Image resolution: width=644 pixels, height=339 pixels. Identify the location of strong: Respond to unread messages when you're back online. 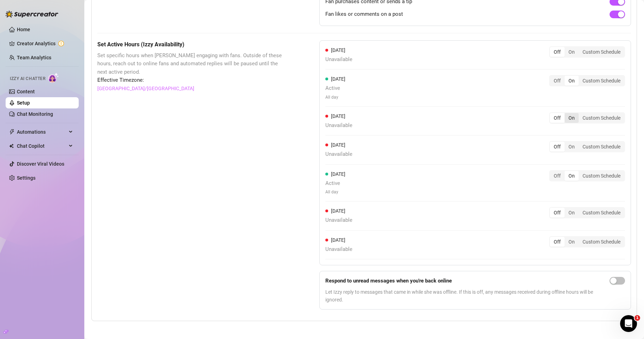
(389, 281).